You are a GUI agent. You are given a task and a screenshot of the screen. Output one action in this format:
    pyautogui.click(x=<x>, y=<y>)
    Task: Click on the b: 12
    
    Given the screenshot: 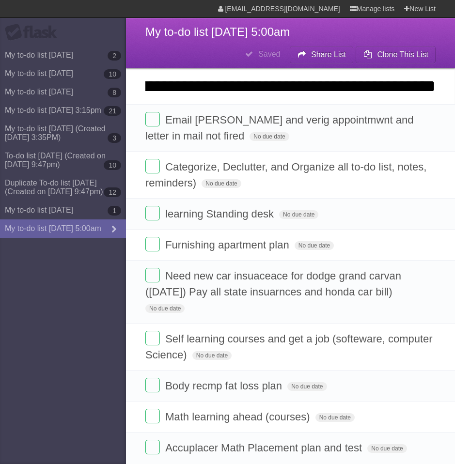 What is the action you would take?
    pyautogui.click(x=112, y=192)
    